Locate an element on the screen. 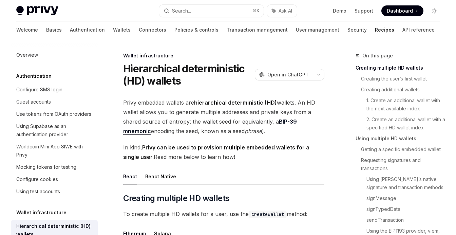 The width and height of the screenshot is (456, 235). a: Recipes is located at coordinates (385, 30).